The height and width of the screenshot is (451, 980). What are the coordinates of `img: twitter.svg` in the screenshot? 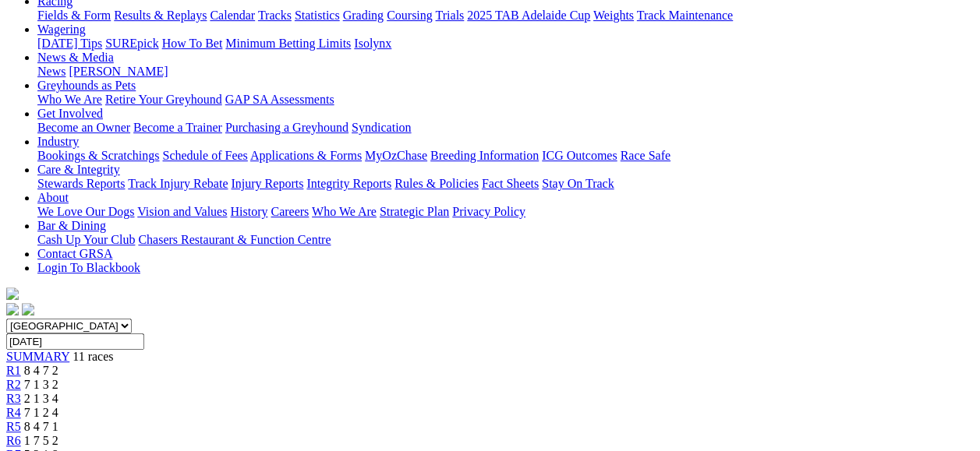 It's located at (28, 309).